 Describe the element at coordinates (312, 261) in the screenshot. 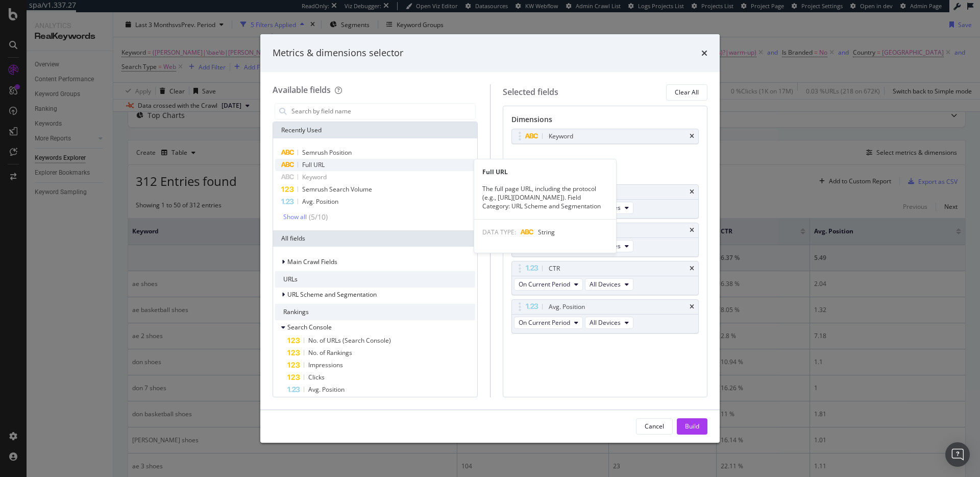

I see `span: Main Crawl Fields` at that location.